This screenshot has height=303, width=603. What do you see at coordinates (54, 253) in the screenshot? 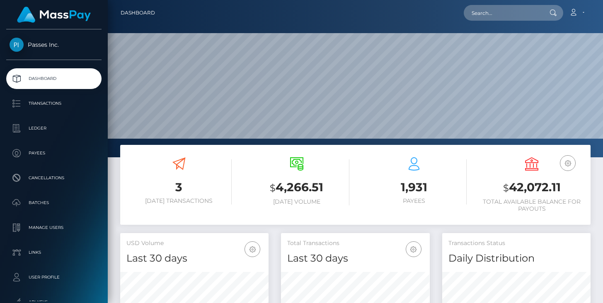
I see `a: Links` at bounding box center [54, 253].